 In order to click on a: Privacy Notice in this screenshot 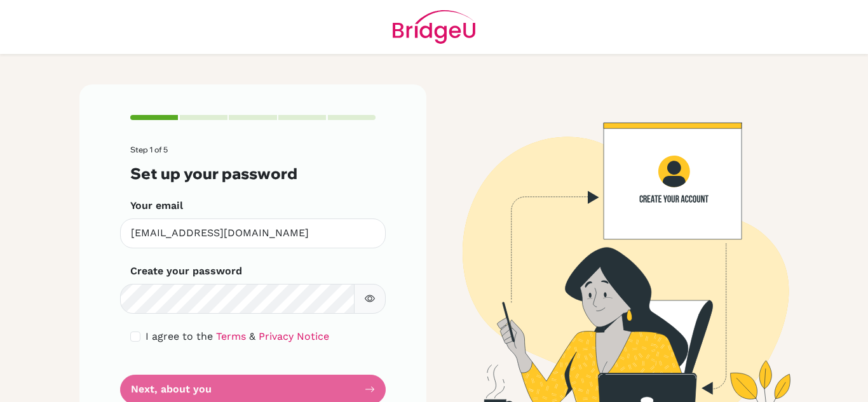, I will do `click(294, 336)`.